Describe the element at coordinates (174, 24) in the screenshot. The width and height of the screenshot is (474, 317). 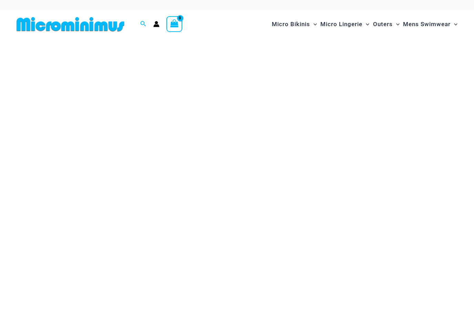
I see `a: View Shopping Cart, empty` at that location.